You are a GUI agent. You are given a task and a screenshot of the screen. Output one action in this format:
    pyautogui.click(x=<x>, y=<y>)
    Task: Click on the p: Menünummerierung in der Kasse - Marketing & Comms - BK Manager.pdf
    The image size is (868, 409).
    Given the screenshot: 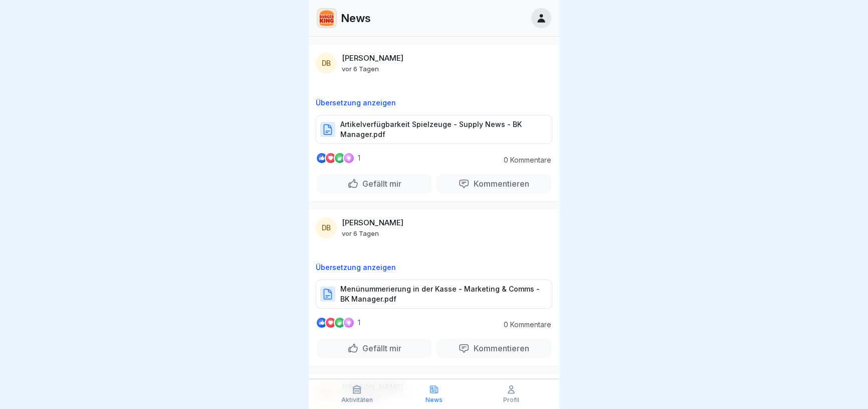 What is the action you would take?
    pyautogui.click(x=441, y=294)
    